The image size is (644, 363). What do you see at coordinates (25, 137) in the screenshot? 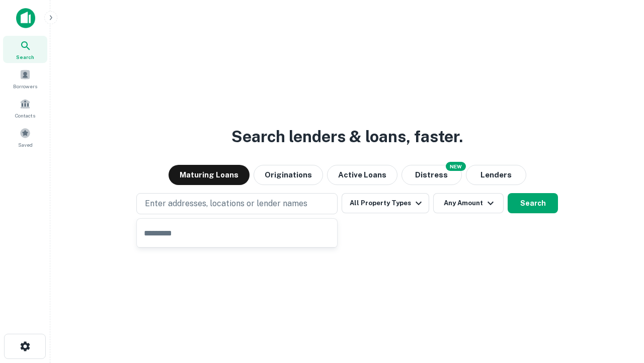
I see `div: Saved` at bounding box center [25, 137].